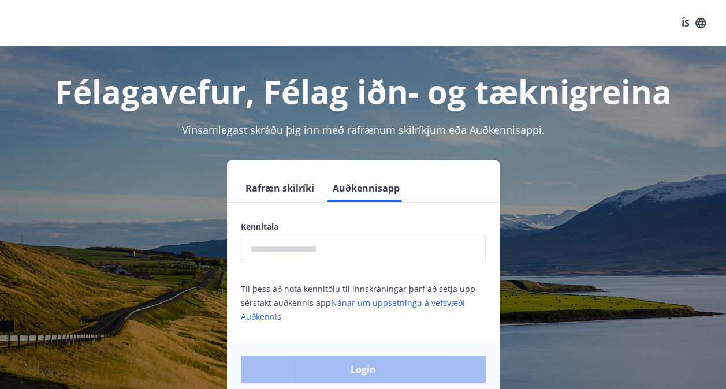  Describe the element at coordinates (280, 188) in the screenshot. I see `button: Rafræn skilríki` at that location.